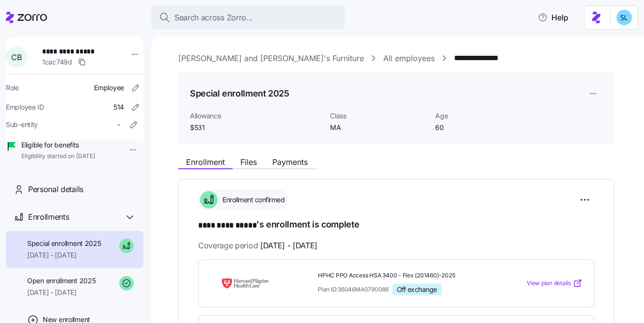  What do you see at coordinates (245, 283) in the screenshot?
I see `img: Harvard Pilgrim Health Care` at bounding box center [245, 283].